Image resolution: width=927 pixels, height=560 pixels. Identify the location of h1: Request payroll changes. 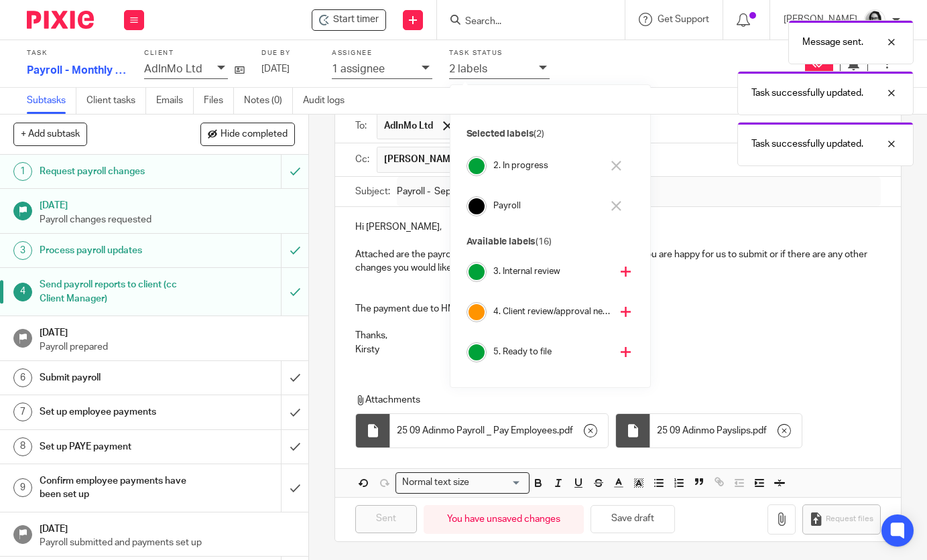
(115, 172).